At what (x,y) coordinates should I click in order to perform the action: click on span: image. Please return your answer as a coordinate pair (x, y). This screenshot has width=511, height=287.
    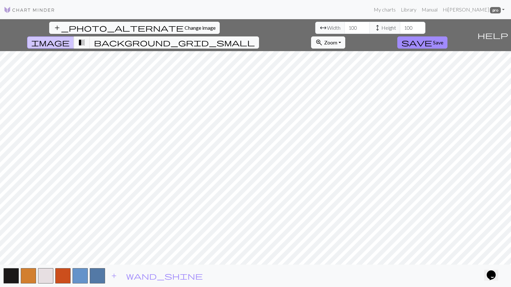
    Looking at the image, I should click on (50, 42).